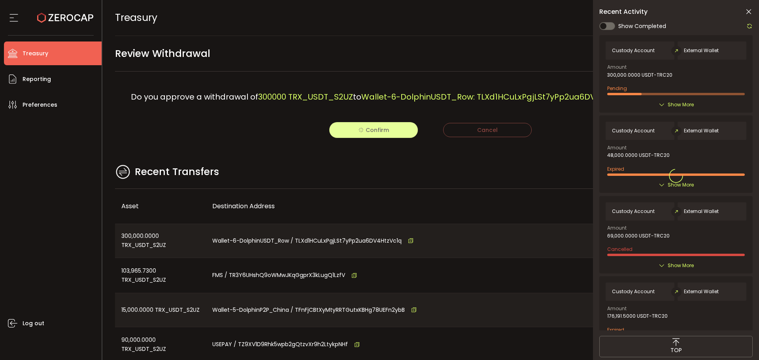 The image size is (759, 360). What do you see at coordinates (488, 130) in the screenshot?
I see `span: Cancel` at bounding box center [488, 130].